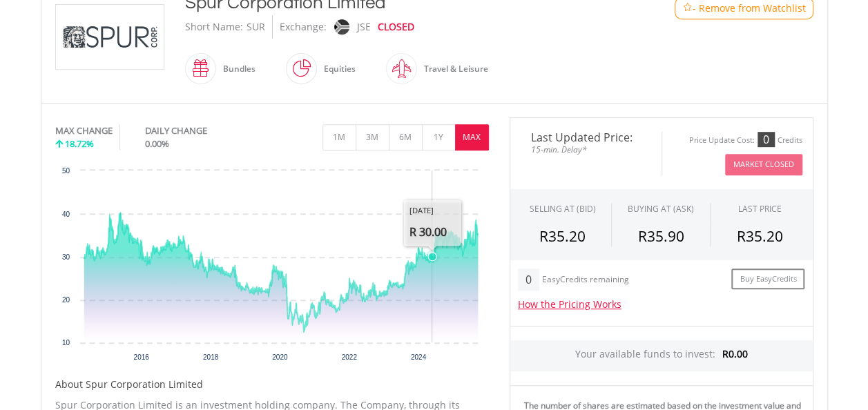 This screenshot has height=410, width=868. Describe the element at coordinates (79, 144) in the screenshot. I see `span: 18.72%` at that location.